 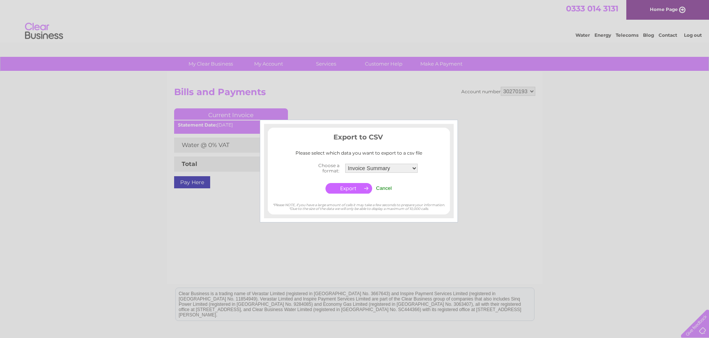 I want to click on a: Energy, so click(x=602, y=35).